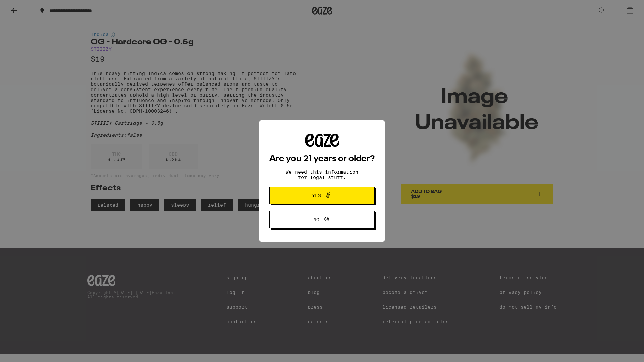 The image size is (644, 362). What do you see at coordinates (316, 196) in the screenshot?
I see `span: Yes` at bounding box center [316, 196].